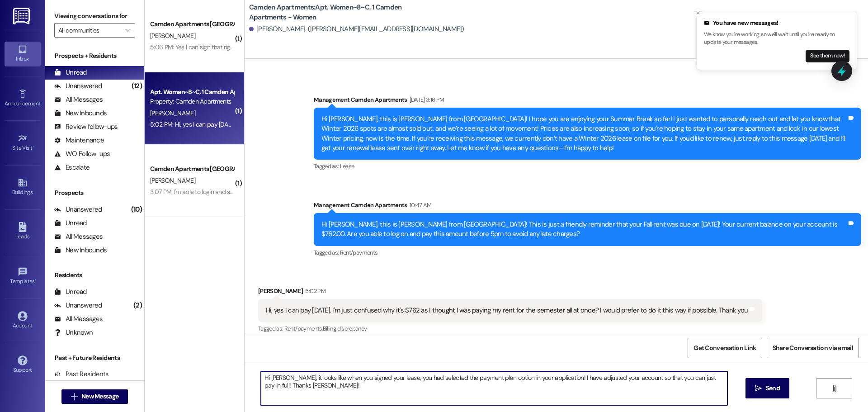 The height and width of the screenshot is (412, 868). What do you see at coordinates (95, 56) in the screenshot?
I see `div: Prospects + Residents` at bounding box center [95, 56].